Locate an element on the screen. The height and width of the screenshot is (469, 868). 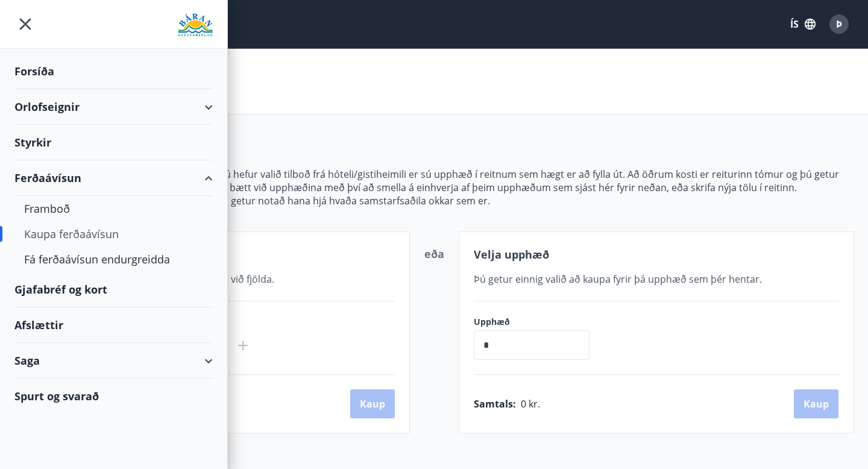
div: Spurt og svarað is located at coordinates (113, 396).